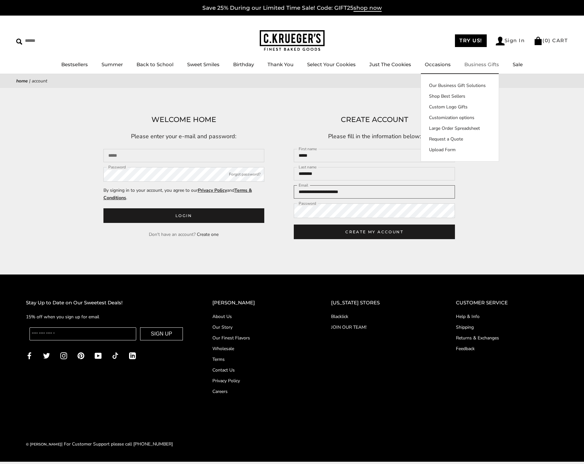  Describe the element at coordinates (83, 334) in the screenshot. I see `input: Enter your email` at that location.